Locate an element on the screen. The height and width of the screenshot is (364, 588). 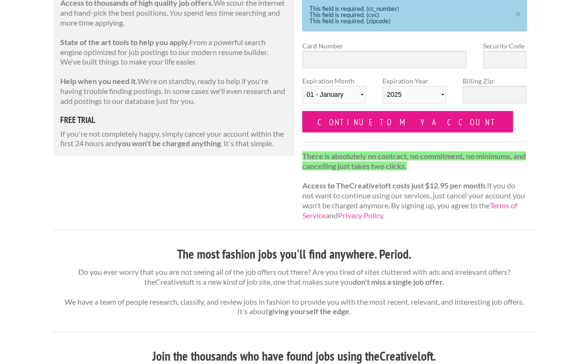
h3: The most fashion jobs you'll find anywhere. Period. is located at coordinates (294, 254).